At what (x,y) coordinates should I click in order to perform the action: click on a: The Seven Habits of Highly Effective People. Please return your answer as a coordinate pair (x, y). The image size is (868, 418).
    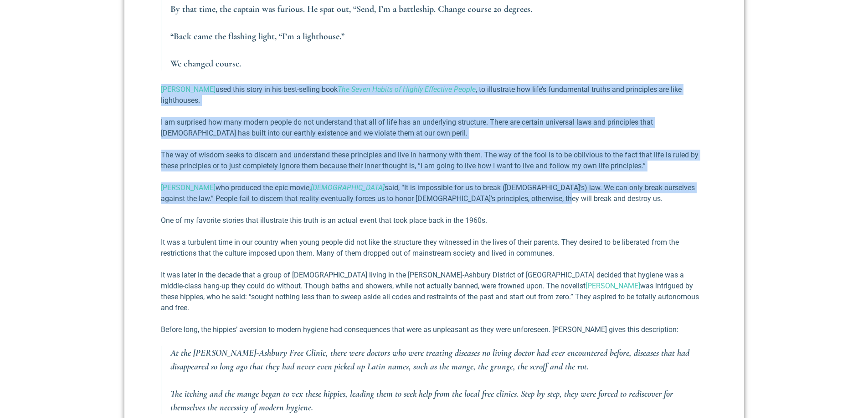
    Looking at the image, I should click on (406, 89).